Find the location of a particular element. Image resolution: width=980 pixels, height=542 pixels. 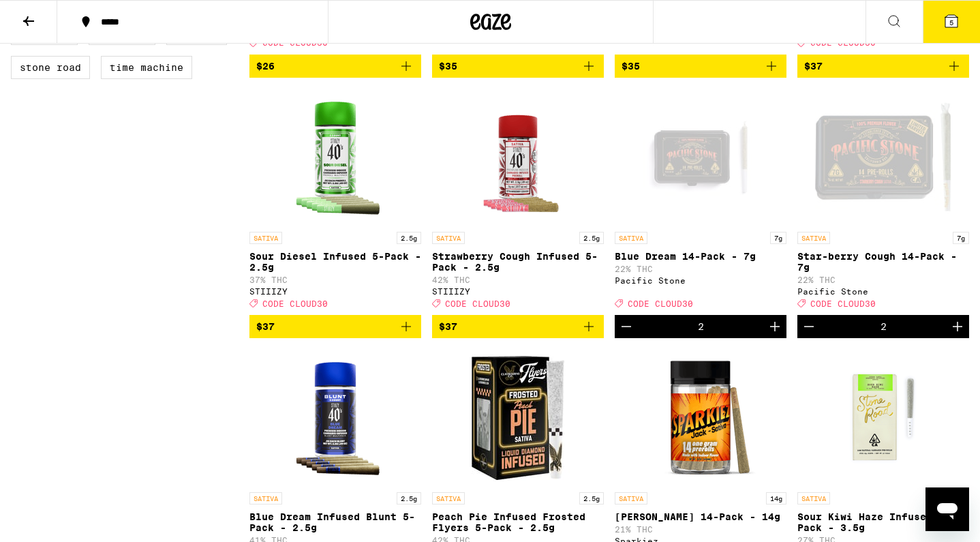

p: 37% THC is located at coordinates (335, 280).